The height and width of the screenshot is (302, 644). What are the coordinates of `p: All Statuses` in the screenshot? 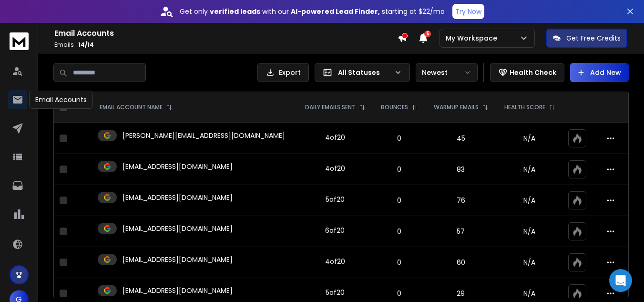 It's located at (364, 73).